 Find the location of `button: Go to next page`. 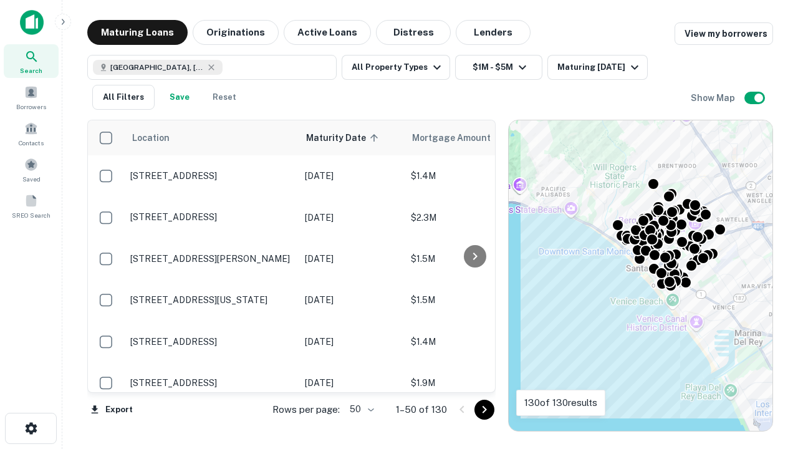

button: Go to next page is located at coordinates (484, 410).